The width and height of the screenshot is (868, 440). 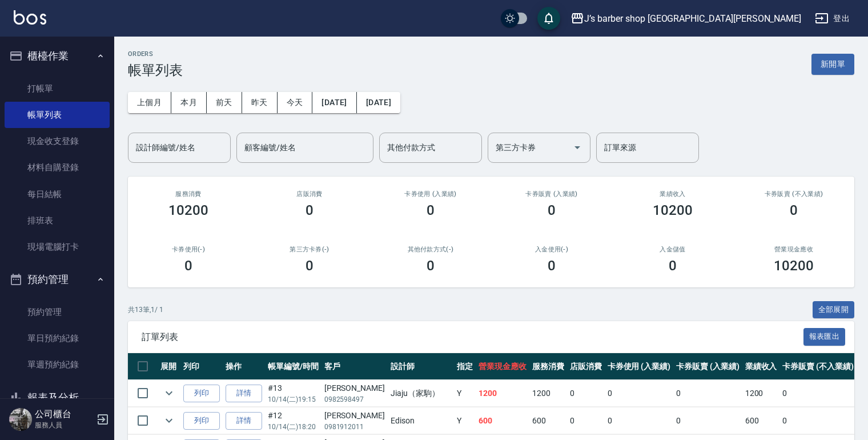 I want to click on h2: 其他付款方式(-), so click(x=430, y=249).